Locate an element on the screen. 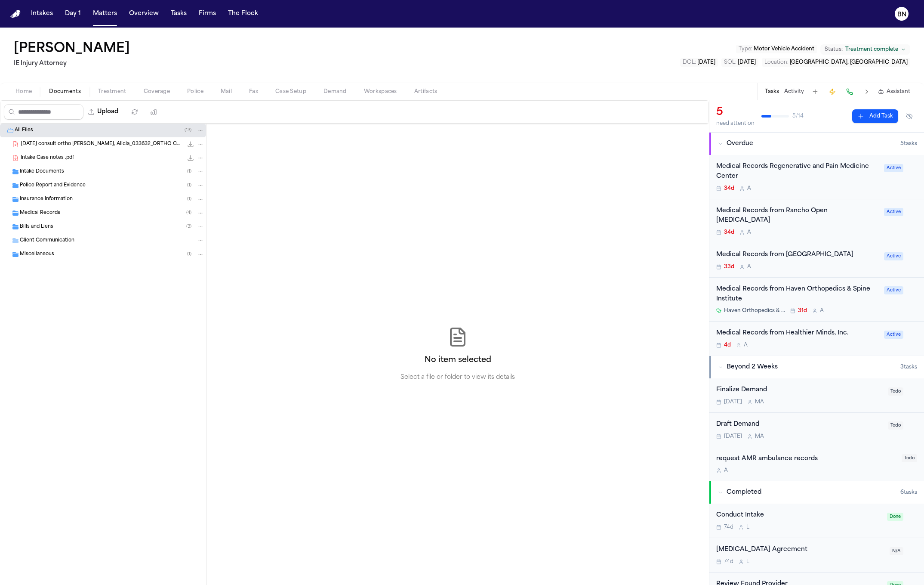 Image resolution: width=924 pixels, height=585 pixels. span: 5 task s is located at coordinates (908, 144).